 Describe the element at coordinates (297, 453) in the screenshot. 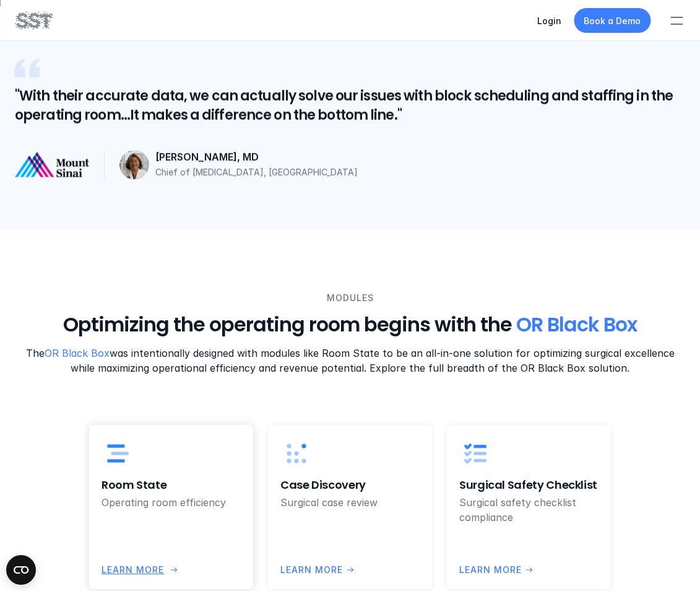

I see `img: Icon with dots in a grid` at that location.